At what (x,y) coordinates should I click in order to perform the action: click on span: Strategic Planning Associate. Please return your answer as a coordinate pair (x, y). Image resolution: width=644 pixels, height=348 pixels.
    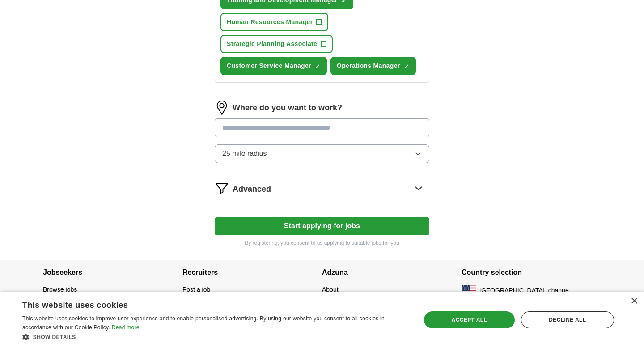
    Looking at the image, I should click on (272, 44).